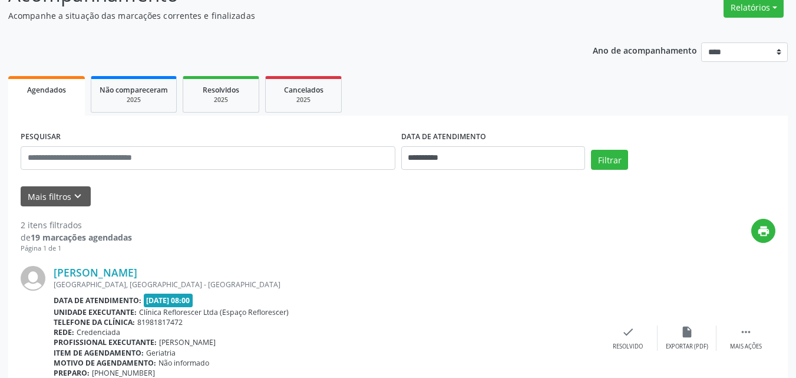 The height and width of the screenshot is (378, 796). What do you see at coordinates (97, 300) in the screenshot?
I see `b: Data de atendimento:` at bounding box center [97, 300].